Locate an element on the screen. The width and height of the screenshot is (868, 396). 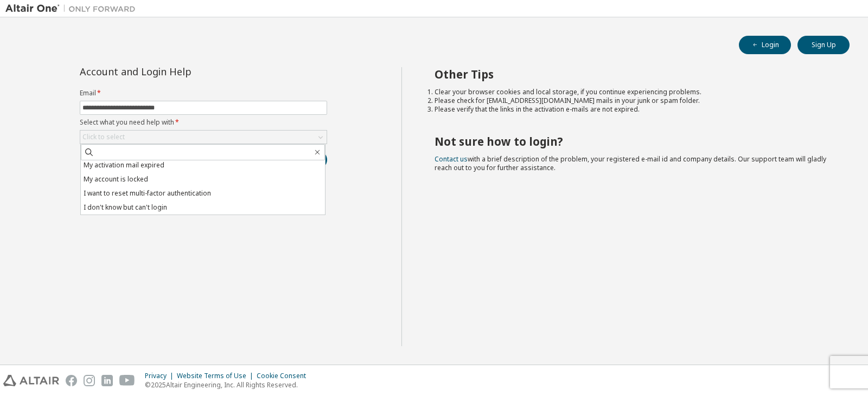
img: linkedin.svg is located at coordinates (107, 380).